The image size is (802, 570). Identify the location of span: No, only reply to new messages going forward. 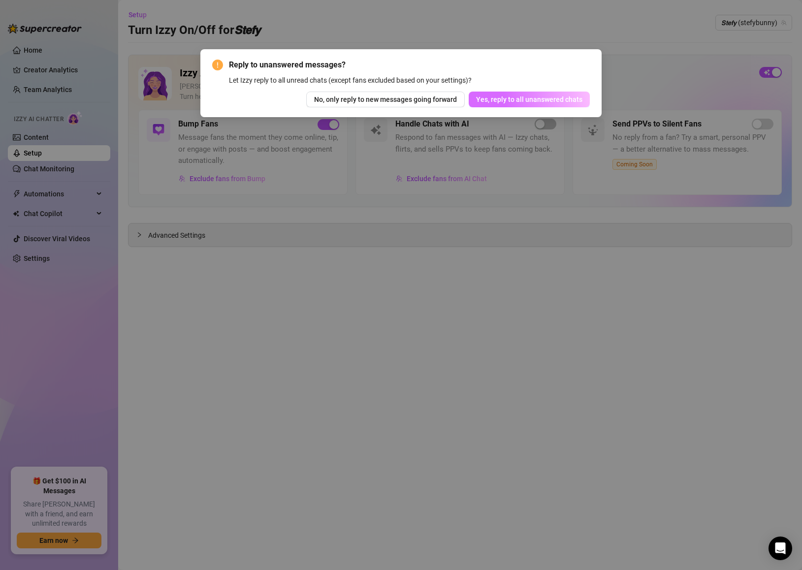
(385, 99).